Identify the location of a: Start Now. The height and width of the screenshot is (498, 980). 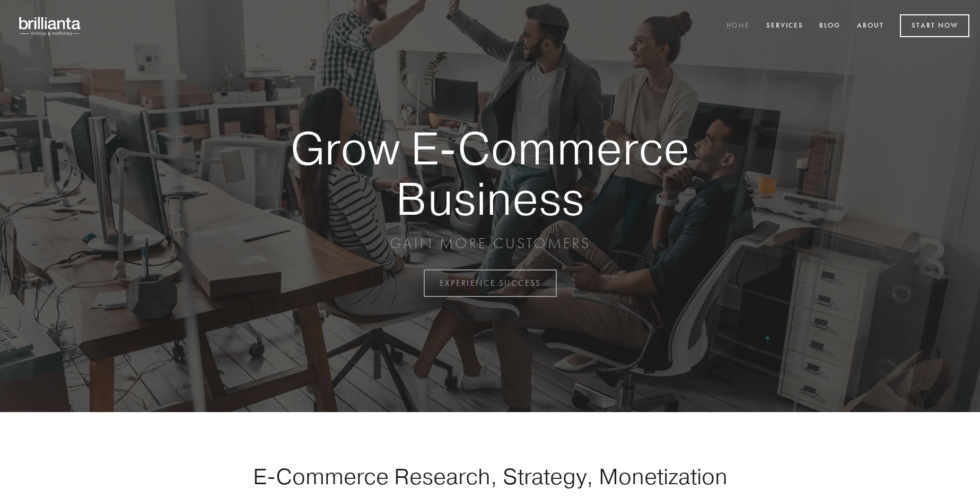
(935, 26).